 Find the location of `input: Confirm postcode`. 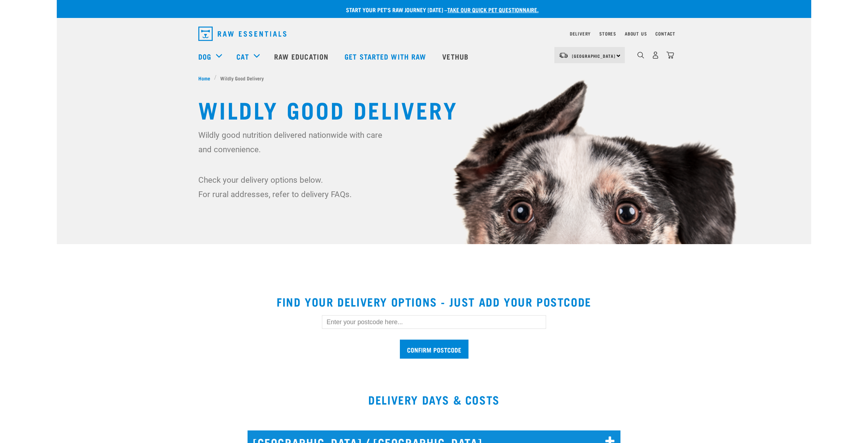

input: Confirm postcode is located at coordinates (434, 349).